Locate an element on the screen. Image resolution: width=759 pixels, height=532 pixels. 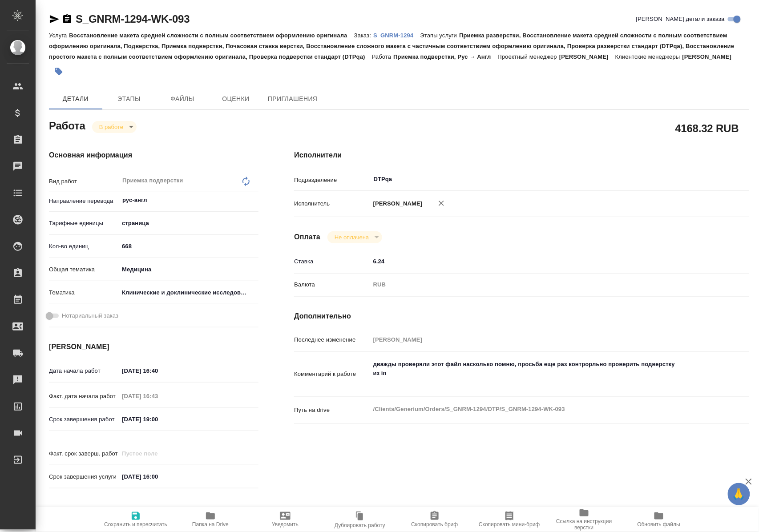
span: Сохранить и пересчитать is located at coordinates (135, 524).